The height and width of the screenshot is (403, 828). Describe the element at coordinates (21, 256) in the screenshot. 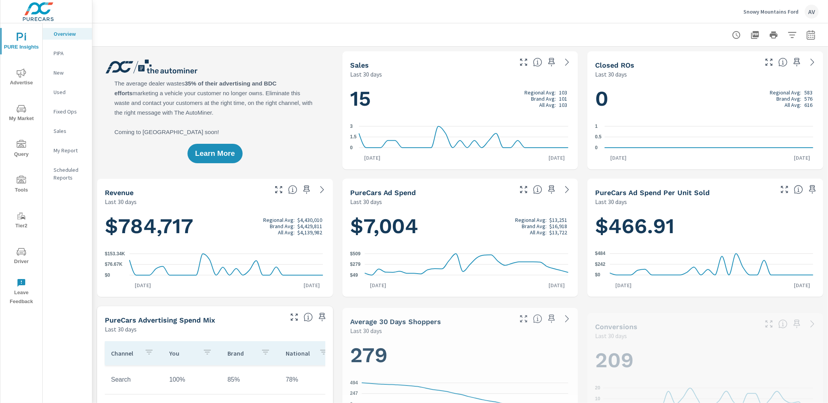

I see `span: Driver` at that location.